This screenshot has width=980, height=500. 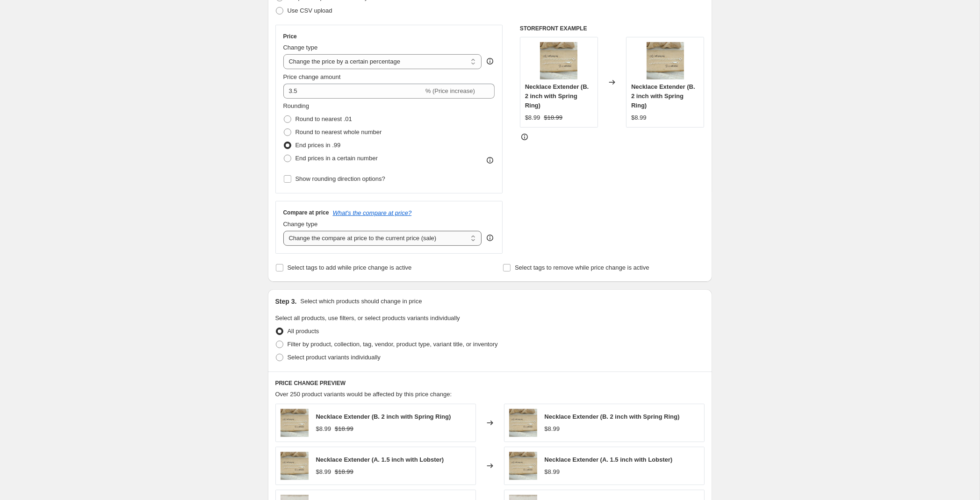 What do you see at coordinates (341, 178) in the screenshot?
I see `span: Show rounding direction options?` at bounding box center [341, 178].